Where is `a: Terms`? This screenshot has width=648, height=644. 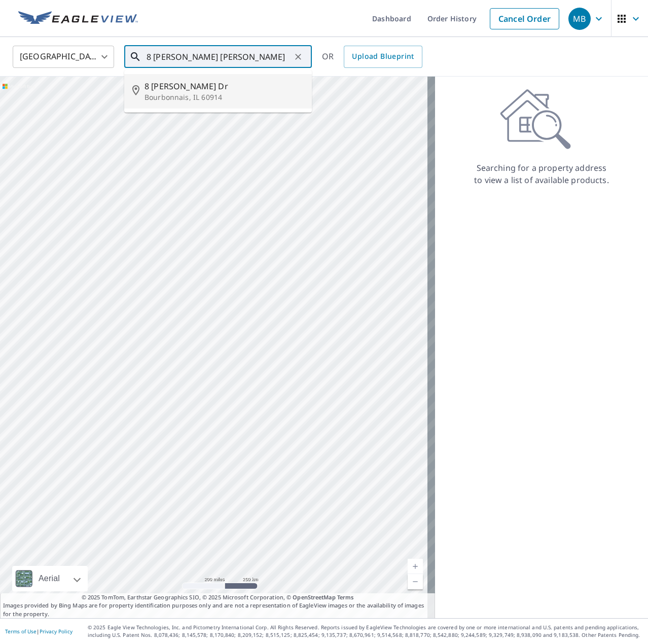
a: Terms is located at coordinates (346, 597).